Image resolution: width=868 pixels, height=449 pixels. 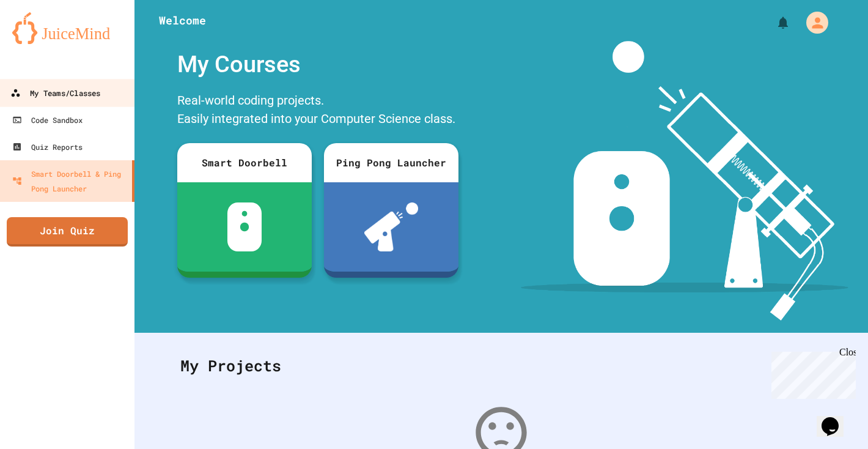 I want to click on img: logo-orange.svg, so click(x=67, y=28).